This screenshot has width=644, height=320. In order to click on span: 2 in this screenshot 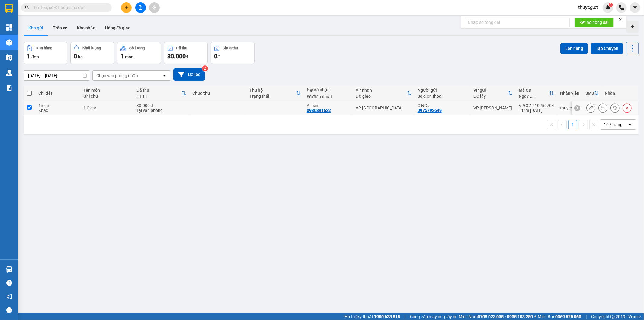, I will do `click(611, 5)`.